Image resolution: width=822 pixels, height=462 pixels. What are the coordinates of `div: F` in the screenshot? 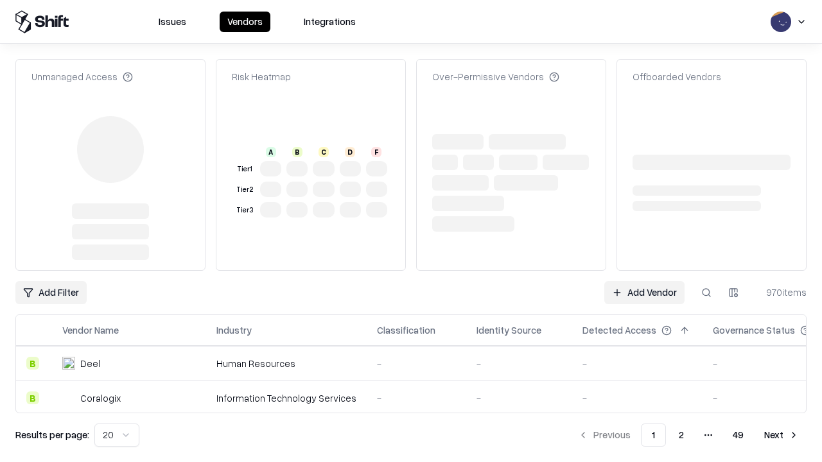 It's located at (376, 152).